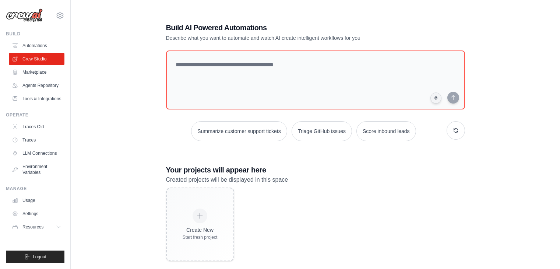 Image resolution: width=560 pixels, height=269 pixels. I want to click on h1: Build AI Powered Automations, so click(290, 28).